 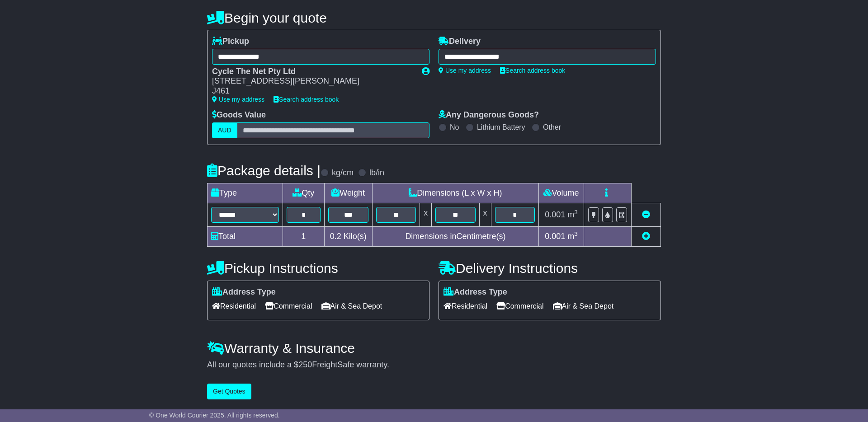 What do you see at coordinates (454, 127) in the screenshot?
I see `label: No` at bounding box center [454, 127].